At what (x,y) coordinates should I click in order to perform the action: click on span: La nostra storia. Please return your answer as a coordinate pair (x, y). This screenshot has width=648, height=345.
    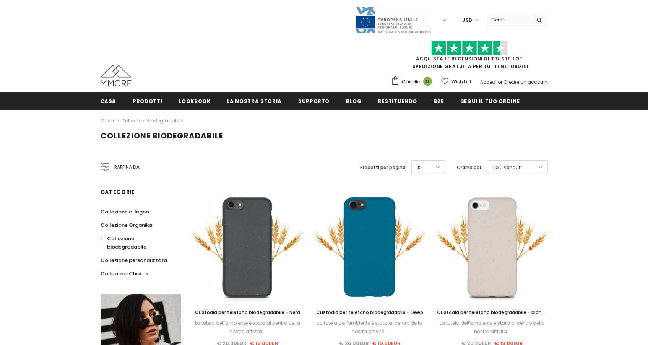
    Looking at the image, I should click on (254, 101).